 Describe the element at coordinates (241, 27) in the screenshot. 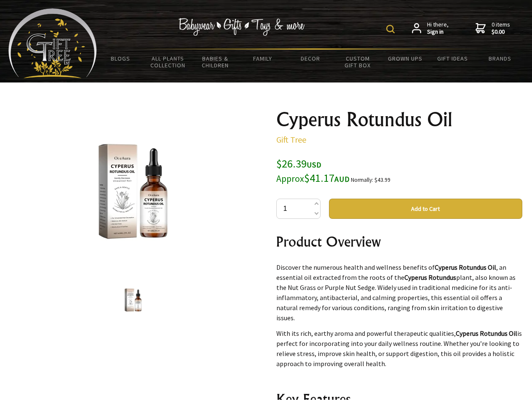

I see `img: Babywear - Gifts - Toys & more` at that location.